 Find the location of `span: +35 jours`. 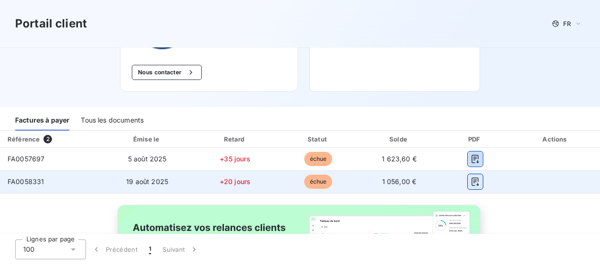

span: +35 jours is located at coordinates (235, 158).